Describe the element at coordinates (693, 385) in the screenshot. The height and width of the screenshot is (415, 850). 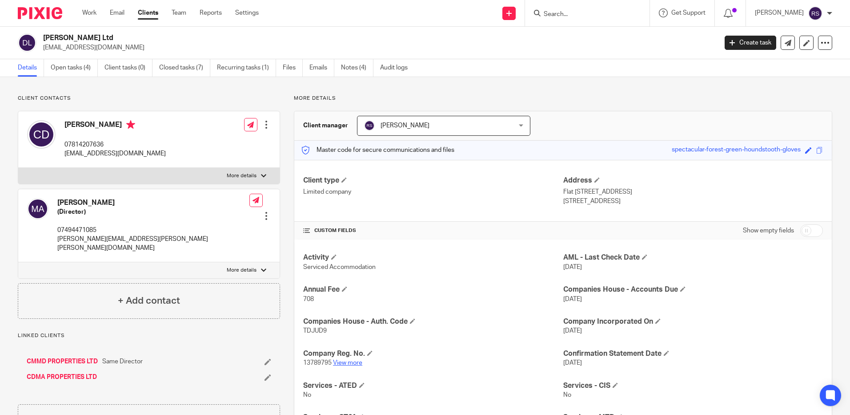
I see `h4: Services - CIS` at that location.